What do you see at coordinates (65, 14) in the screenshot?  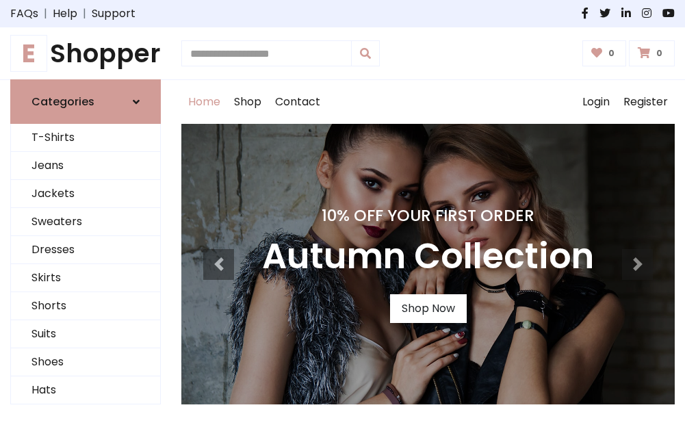 I see `a: Help` at bounding box center [65, 14].